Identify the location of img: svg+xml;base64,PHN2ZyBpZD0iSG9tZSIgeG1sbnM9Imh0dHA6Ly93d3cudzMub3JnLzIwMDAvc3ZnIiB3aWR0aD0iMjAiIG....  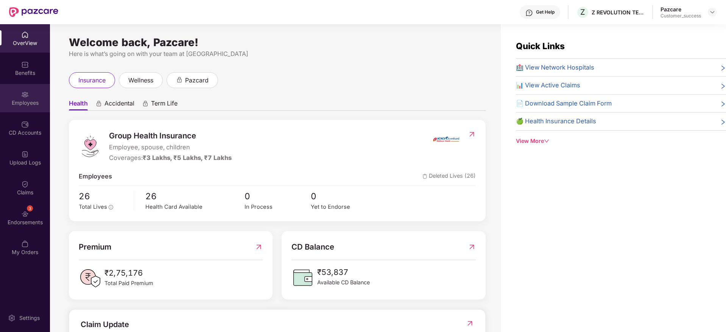
(25, 35).